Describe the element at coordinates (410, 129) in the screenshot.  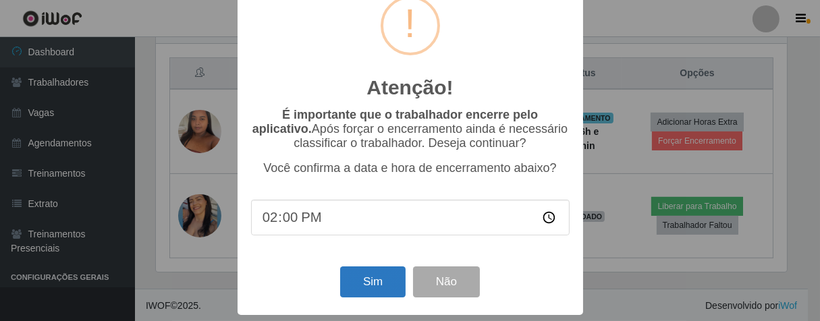
I see `p: Após forçar o encerramento ainda é necessário classificar o trabalhador. Deseja continuar?` at that location.